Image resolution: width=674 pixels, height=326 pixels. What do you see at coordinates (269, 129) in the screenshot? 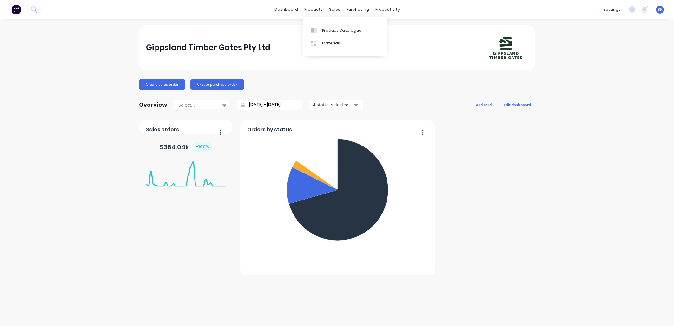
I see `span: Orders by status` at bounding box center [269, 129].